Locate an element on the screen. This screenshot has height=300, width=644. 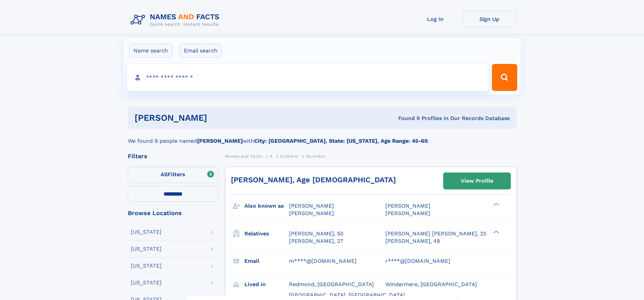
a: Kulkarni is located at coordinates (289, 156).